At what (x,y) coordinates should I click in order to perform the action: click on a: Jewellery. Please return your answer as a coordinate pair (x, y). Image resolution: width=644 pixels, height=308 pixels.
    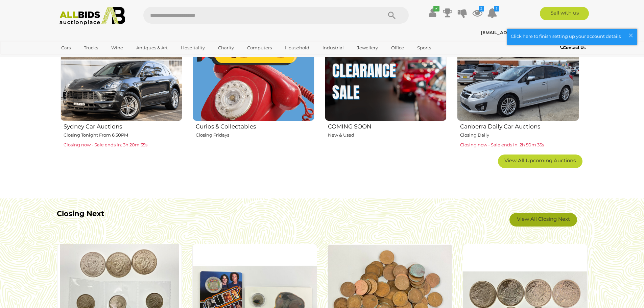
    Looking at the image, I should click on (368, 48).